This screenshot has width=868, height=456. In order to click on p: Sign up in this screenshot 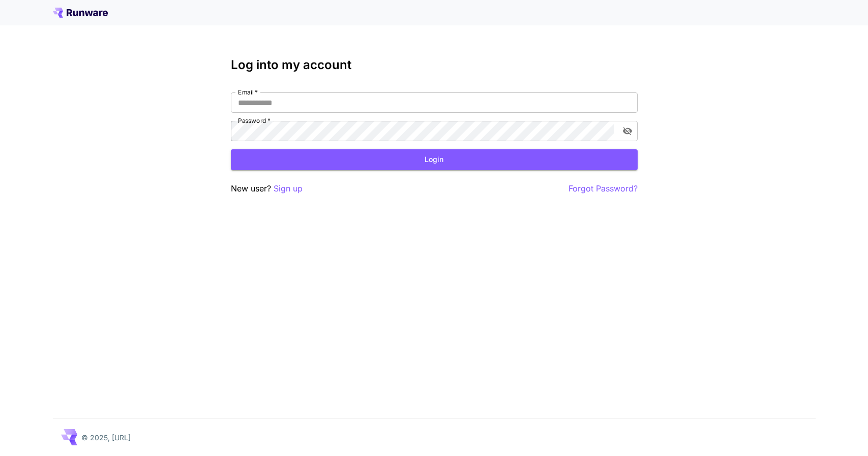, I will do `click(288, 189)`.